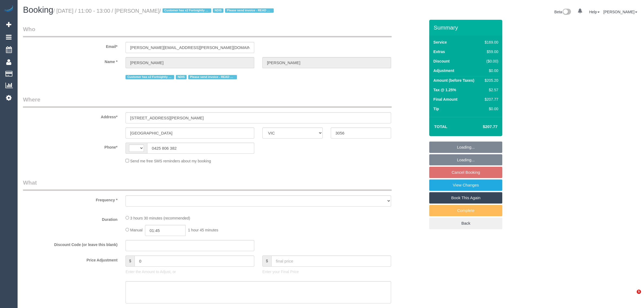 The width and height of the screenshot is (644, 308). I want to click on label: Final Amount, so click(445, 99).